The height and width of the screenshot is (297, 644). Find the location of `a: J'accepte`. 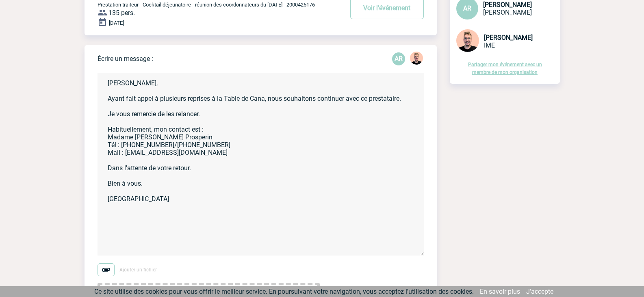

a: J'accepte is located at coordinates (540, 291).